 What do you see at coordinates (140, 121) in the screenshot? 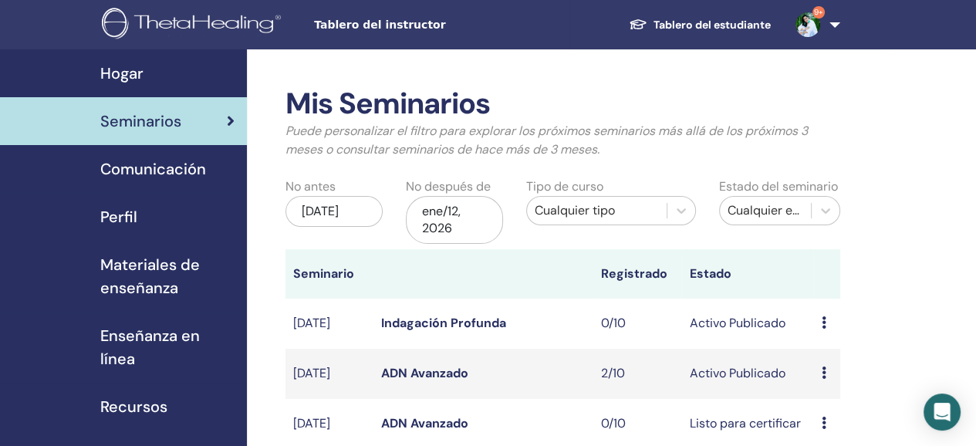
I see `span: Seminarios` at bounding box center [140, 121].